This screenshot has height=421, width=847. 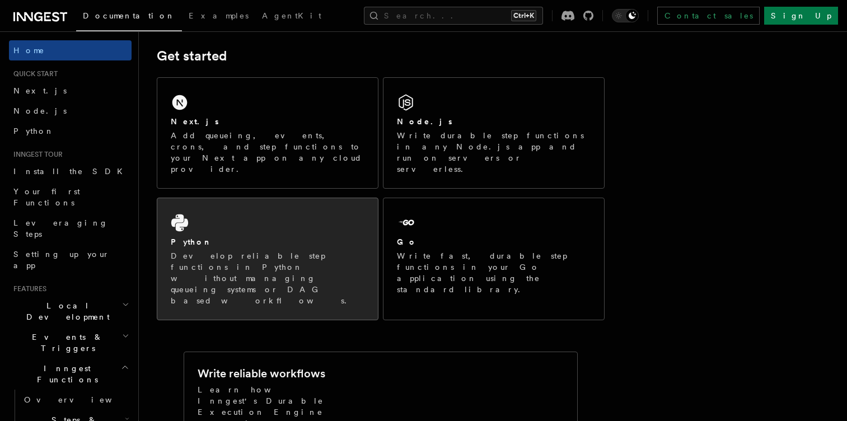 I want to click on a: Documentation, so click(x=129, y=17).